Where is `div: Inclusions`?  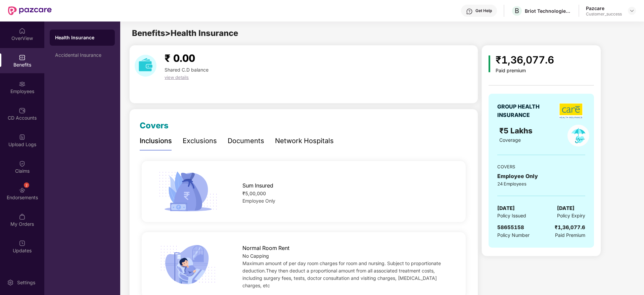 div: Inclusions is located at coordinates (156, 141).